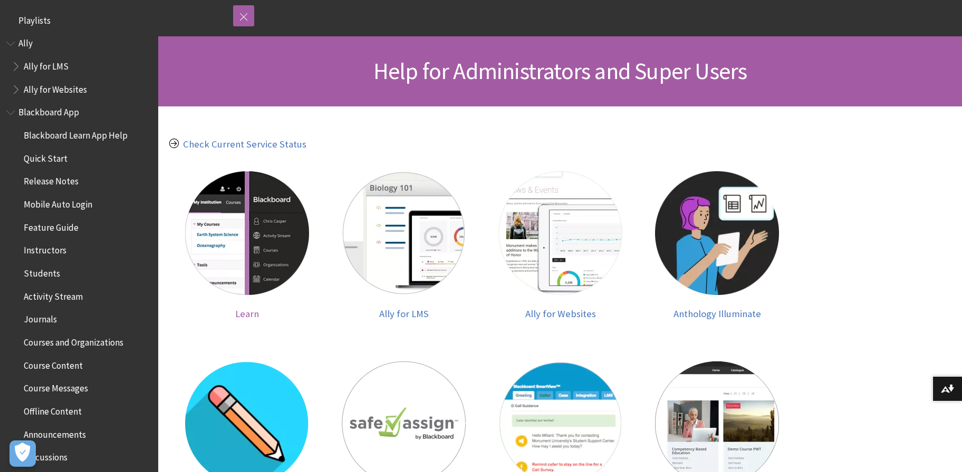 This screenshot has width=962, height=472. I want to click on span: Blackboard App, so click(49, 111).